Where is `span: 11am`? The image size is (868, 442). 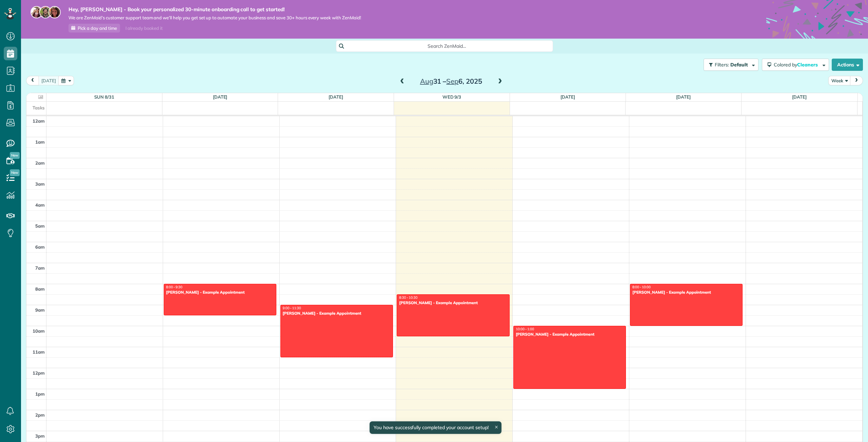
span: 11am is located at coordinates (39, 352).